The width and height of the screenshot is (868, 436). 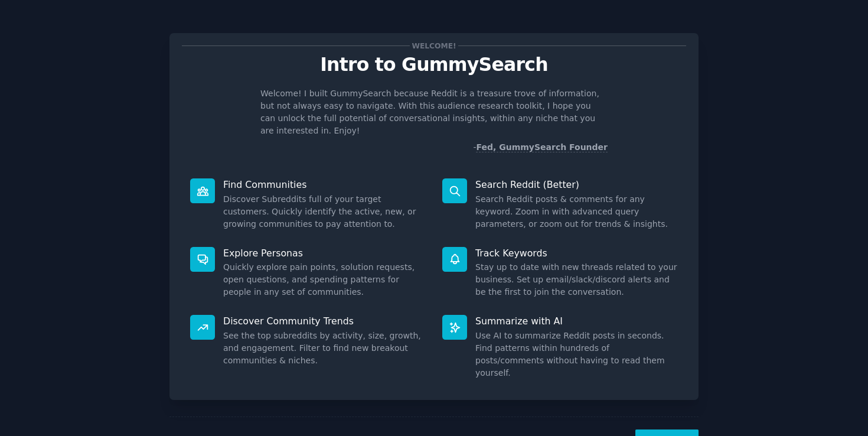 What do you see at coordinates (541, 147) in the screenshot?
I see `a: Fed, GummySearch Founder` at bounding box center [541, 147].